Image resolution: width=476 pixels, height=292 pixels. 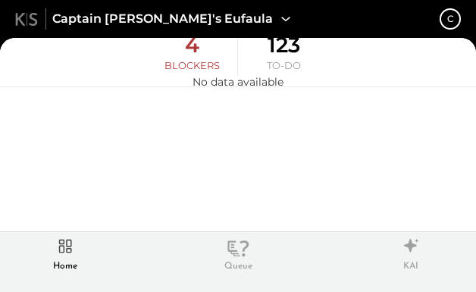 What do you see at coordinates (192, 65) in the screenshot?
I see `div: BLOCKERS` at bounding box center [192, 65].